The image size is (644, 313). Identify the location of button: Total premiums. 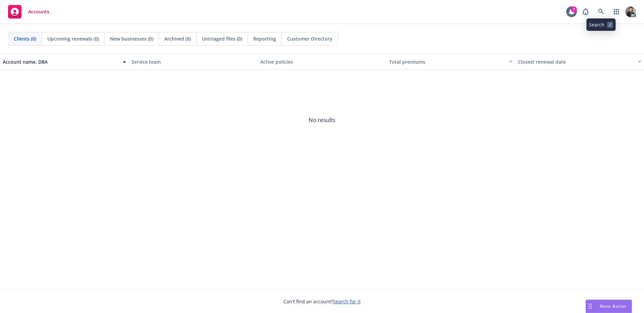
(451, 62).